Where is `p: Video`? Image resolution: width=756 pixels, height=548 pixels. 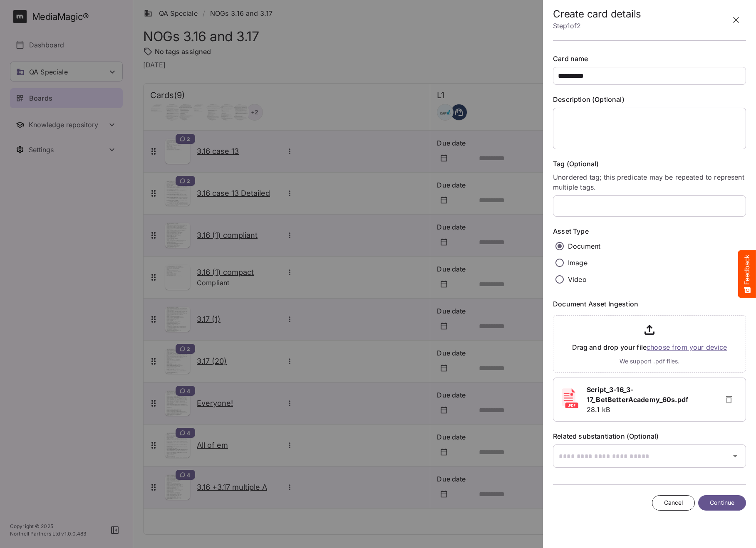 p: Video is located at coordinates (577, 279).